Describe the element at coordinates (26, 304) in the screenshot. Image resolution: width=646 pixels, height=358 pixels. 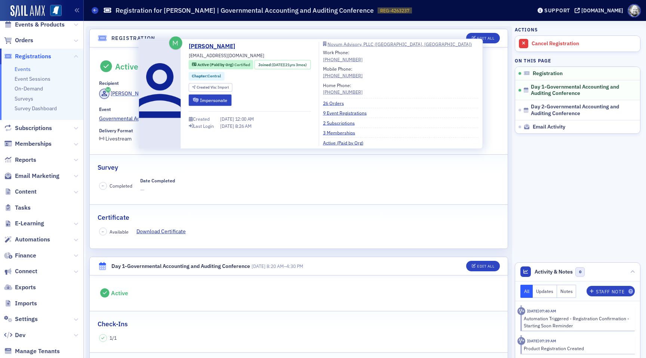
I see `span: Imports` at that location.